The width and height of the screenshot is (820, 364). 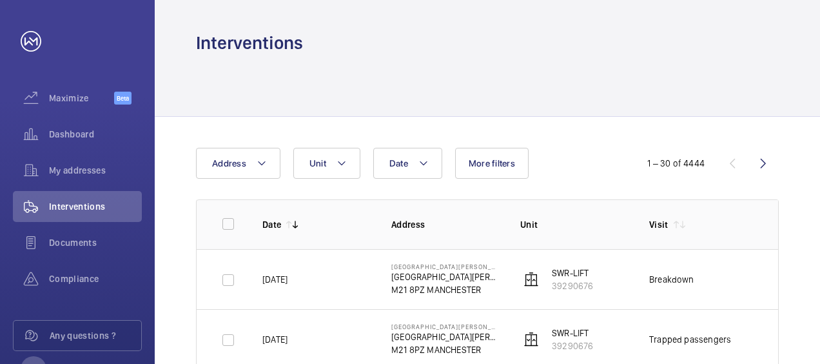 What do you see at coordinates (123, 98) in the screenshot?
I see `span: Beta` at bounding box center [123, 98].